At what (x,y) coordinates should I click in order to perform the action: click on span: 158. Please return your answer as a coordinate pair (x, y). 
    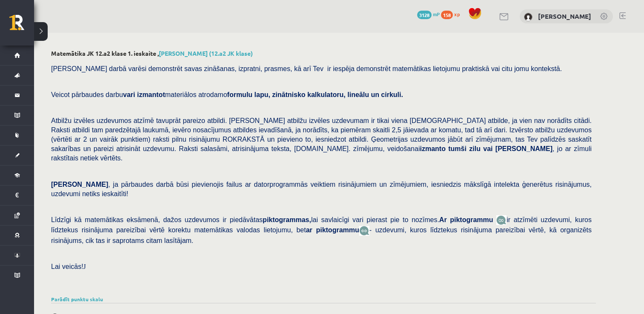
    Looking at the image, I should click on (447, 15).